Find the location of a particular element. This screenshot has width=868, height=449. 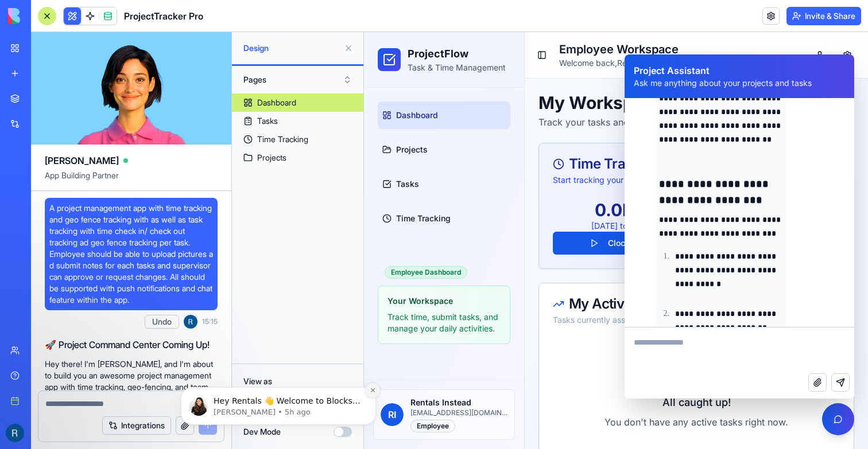

p: Ask me anything about your projects and tasks is located at coordinates (375, 51).